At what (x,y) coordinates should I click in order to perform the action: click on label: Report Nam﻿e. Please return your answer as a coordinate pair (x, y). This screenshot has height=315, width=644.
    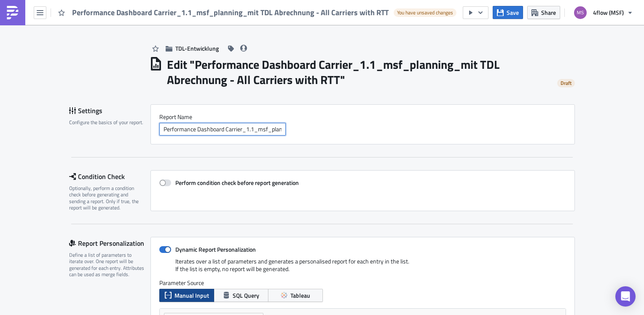
    Looking at the image, I should click on (362, 117).